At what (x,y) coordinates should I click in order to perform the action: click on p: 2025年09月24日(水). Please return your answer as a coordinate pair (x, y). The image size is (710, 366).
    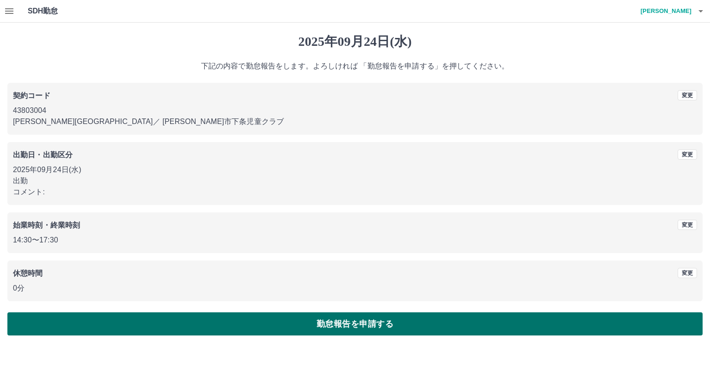
    Looking at the image, I should click on (355, 170).